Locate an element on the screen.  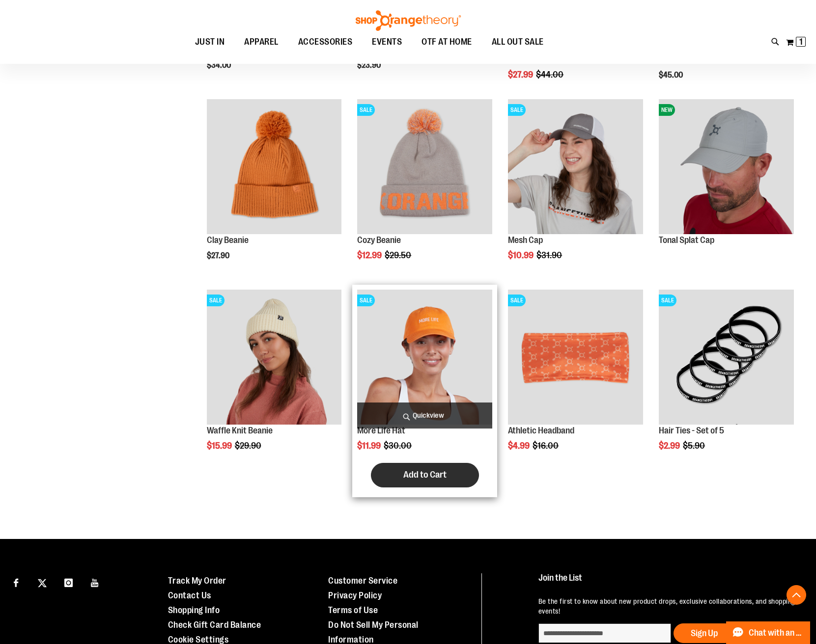
a: Mesh Cap is located at coordinates (525, 240).